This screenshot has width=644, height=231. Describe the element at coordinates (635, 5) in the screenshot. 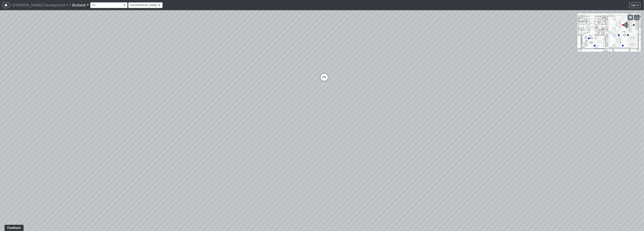

I see `button: Sign in` at that location.